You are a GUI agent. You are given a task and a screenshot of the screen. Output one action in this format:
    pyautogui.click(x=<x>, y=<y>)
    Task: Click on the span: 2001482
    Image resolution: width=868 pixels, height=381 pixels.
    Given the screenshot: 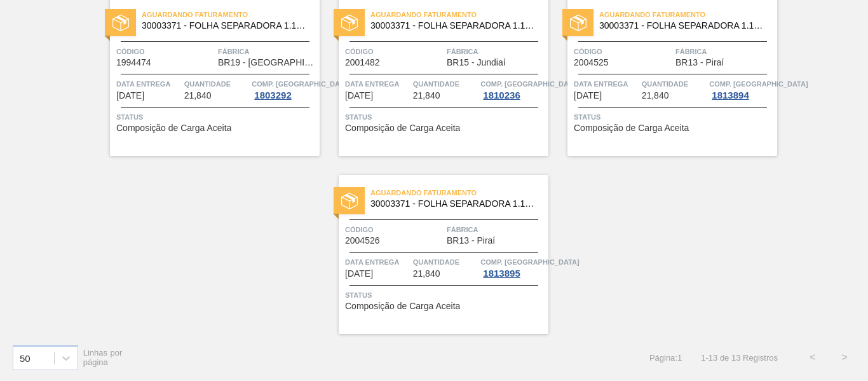 What is the action you would take?
    pyautogui.click(x=362, y=62)
    